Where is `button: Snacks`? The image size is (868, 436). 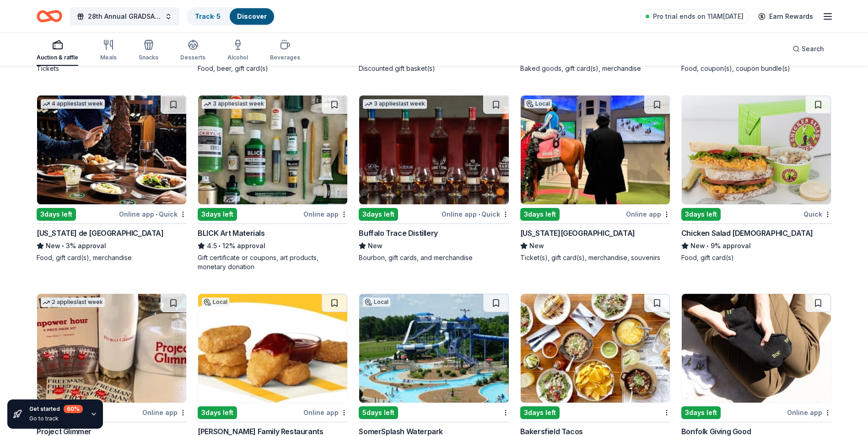
button: Snacks is located at coordinates (148, 51).